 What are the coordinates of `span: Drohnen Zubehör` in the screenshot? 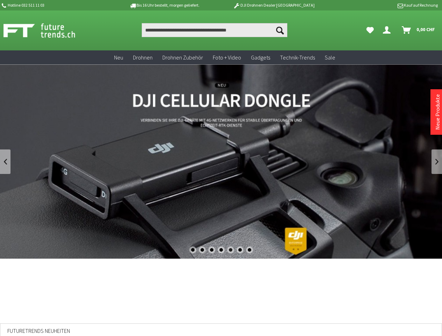 It's located at (183, 57).